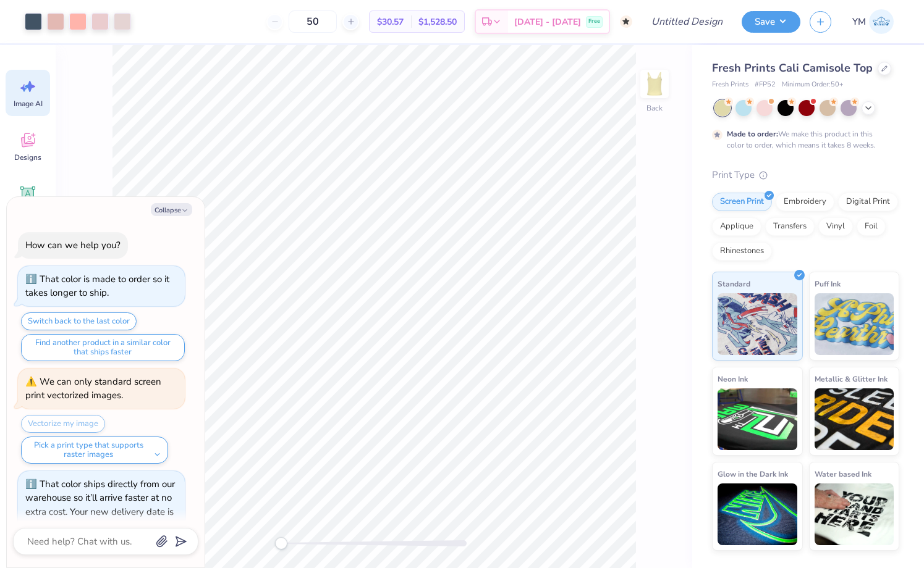 This screenshot has width=924, height=568. What do you see at coordinates (873, 21) in the screenshot?
I see `a: YM` at bounding box center [873, 21].